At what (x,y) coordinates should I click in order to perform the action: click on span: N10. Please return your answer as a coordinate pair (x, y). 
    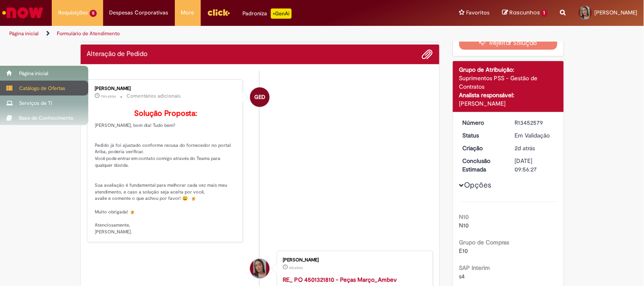
    Looking at the image, I should click on (464, 226).